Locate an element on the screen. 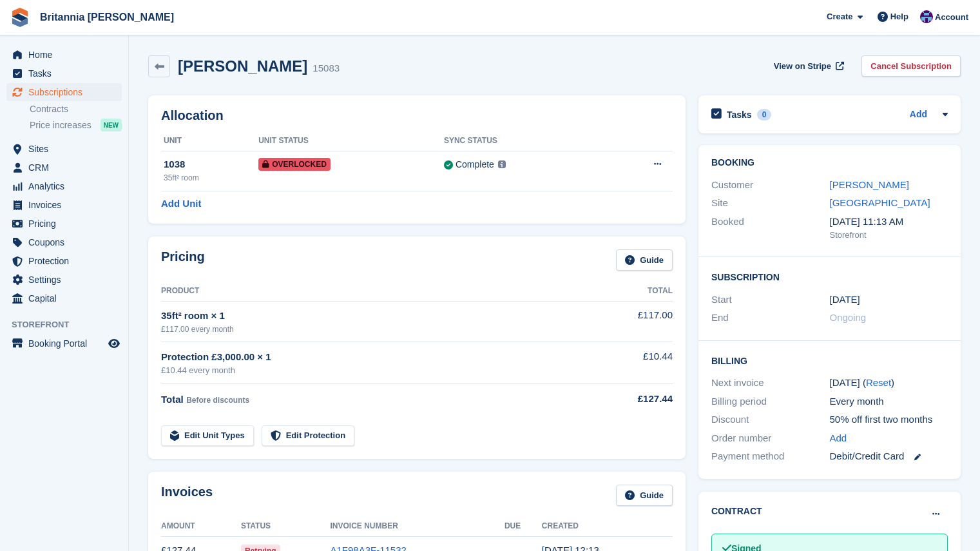 Image resolution: width=980 pixels, height=551 pixels. div: Site is located at coordinates (770, 203).